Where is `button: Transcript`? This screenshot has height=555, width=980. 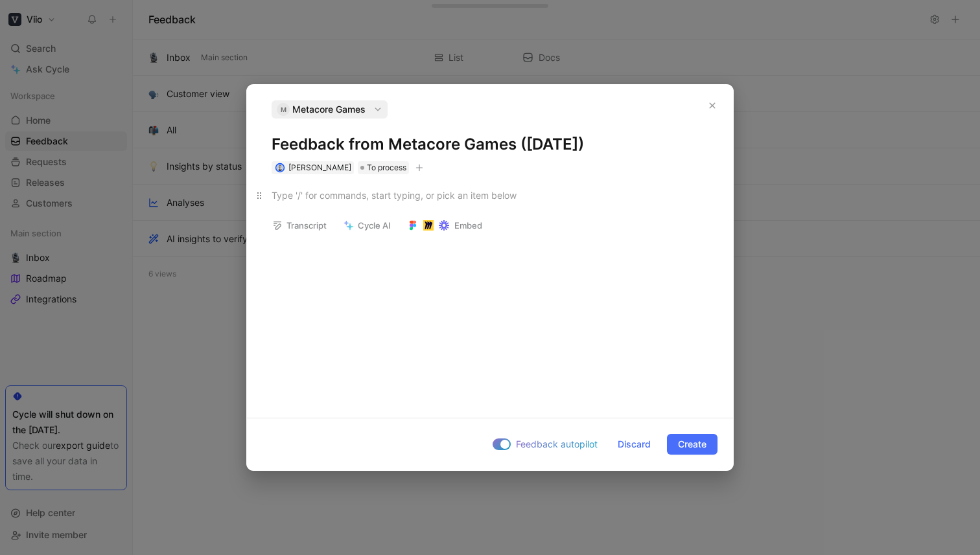 button: Transcript is located at coordinates (299, 225).